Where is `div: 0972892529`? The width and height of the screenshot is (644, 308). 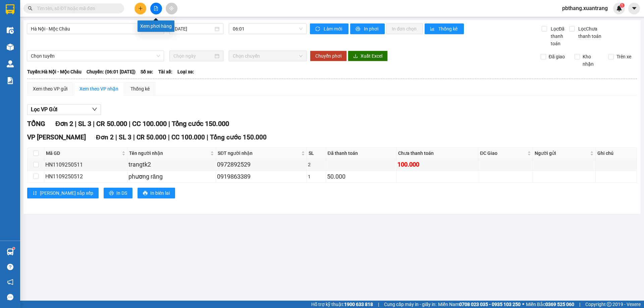 div: 0972892529 is located at coordinates (261, 165).